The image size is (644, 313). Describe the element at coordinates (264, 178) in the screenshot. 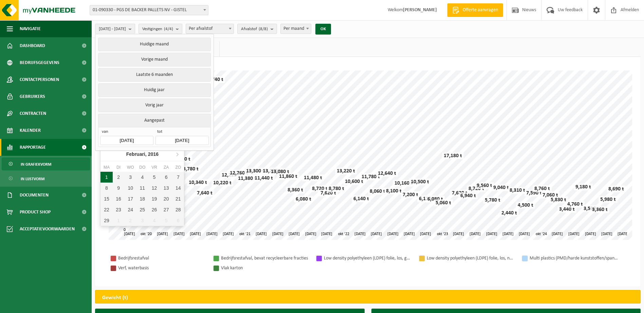

I see `div: 11,440 t` at that location.